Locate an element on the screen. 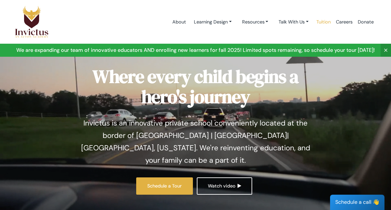 The image size is (391, 210). a: Careers is located at coordinates (344, 22).